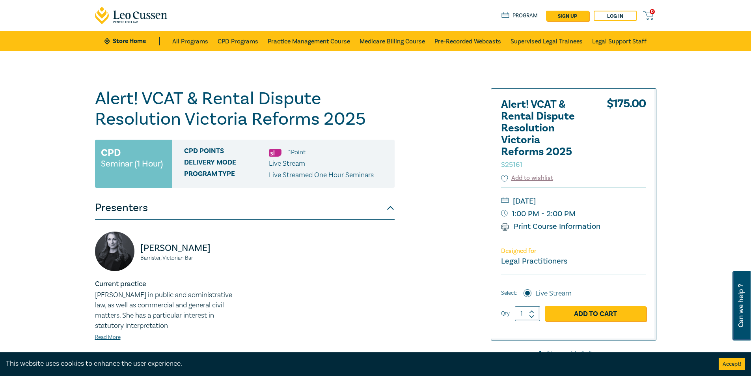 The width and height of the screenshot is (751, 376). I want to click on p: Live Streamed One Hour Seminars, so click(321, 175).